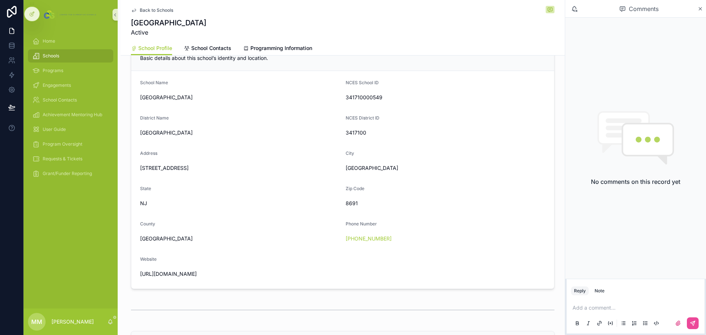 The height and width of the screenshot is (335, 706). I want to click on button: Note, so click(599, 291).